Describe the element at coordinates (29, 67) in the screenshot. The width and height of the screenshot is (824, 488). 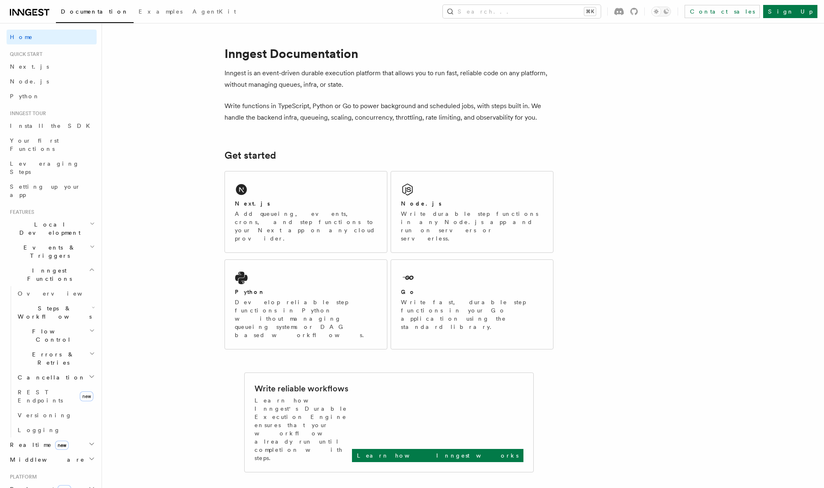
I see `span: Next.js` at that location.